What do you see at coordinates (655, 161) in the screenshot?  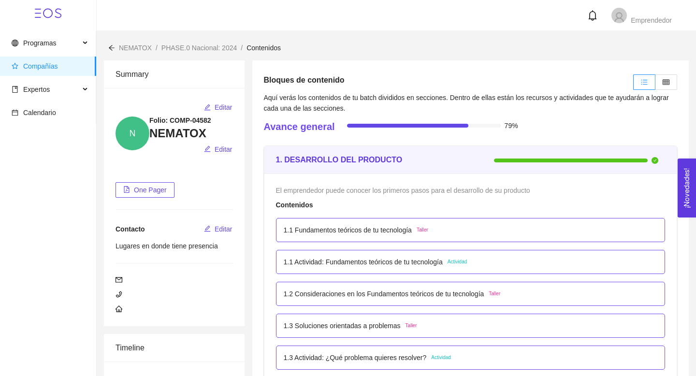 I see `span: check-circle` at bounding box center [655, 161].